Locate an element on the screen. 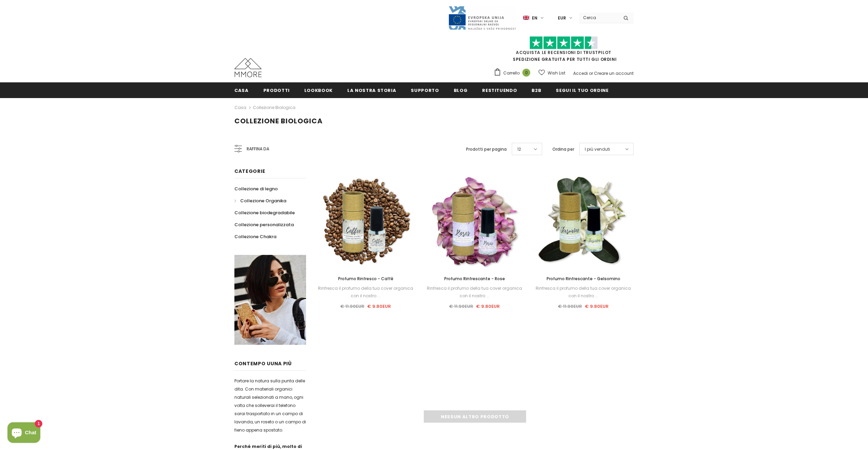  a: Javni Razpis is located at coordinates (482, 17).